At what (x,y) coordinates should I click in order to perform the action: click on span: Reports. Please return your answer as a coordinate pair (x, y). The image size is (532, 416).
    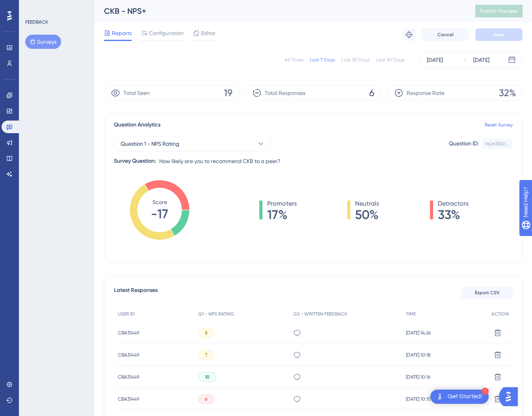
    Looking at the image, I should click on (122, 33).